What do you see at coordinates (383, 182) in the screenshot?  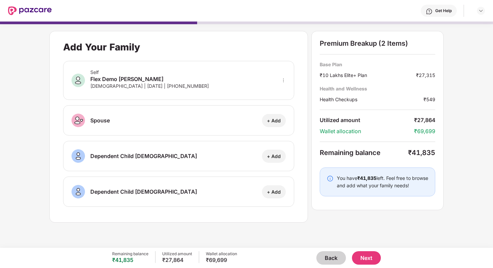 I see `div: You have left. Feel free to browse and add what your family needs!` at bounding box center [383, 182].